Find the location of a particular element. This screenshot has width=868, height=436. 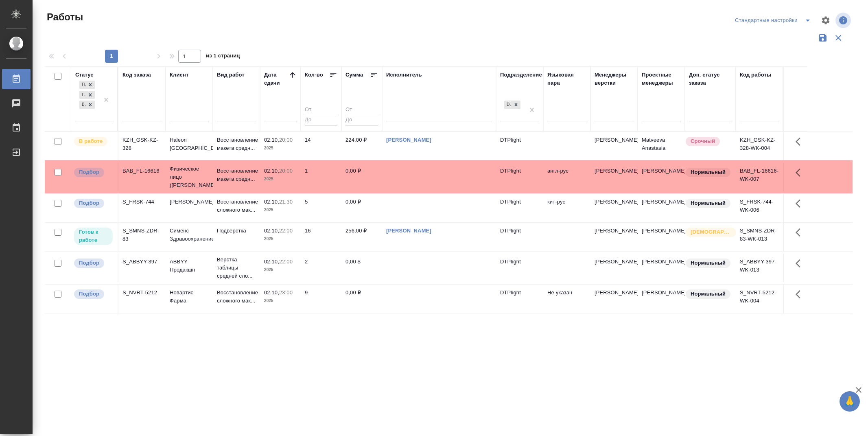

div: Проектные менеджеры is located at coordinates (661, 79).